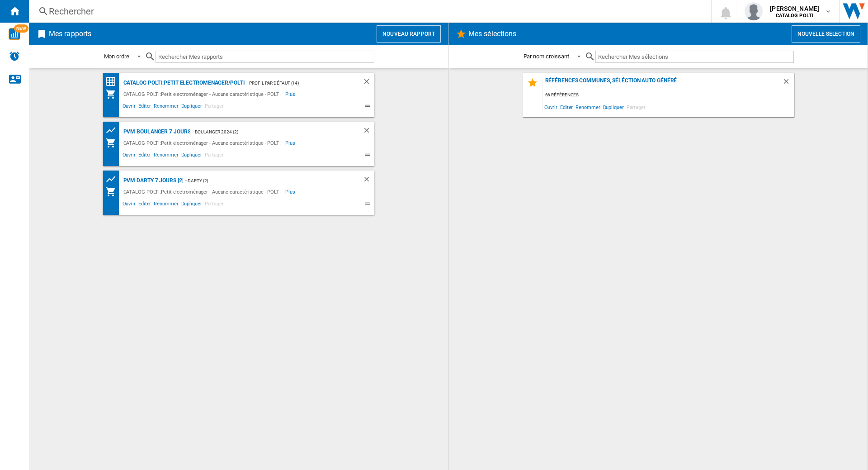 The width and height of the screenshot is (868, 470). What do you see at coordinates (152, 181) in the screenshot?
I see `div: PVM DARTY 7 jours [2]` at bounding box center [152, 181].